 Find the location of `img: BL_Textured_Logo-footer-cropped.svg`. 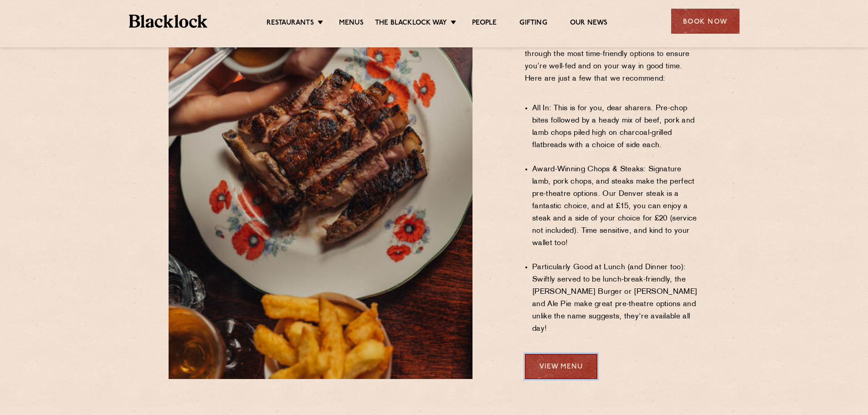

img: BL_Textured_Logo-footer-cropped.svg is located at coordinates (168, 21).